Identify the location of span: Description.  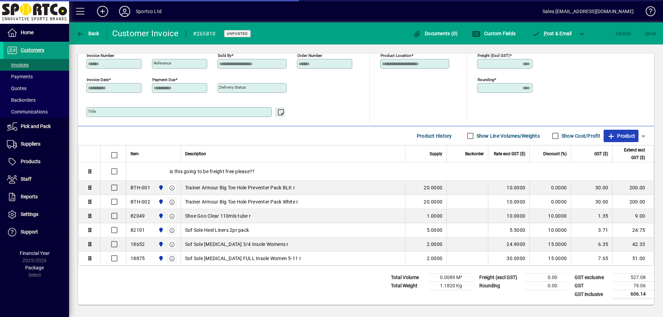
(195, 154).